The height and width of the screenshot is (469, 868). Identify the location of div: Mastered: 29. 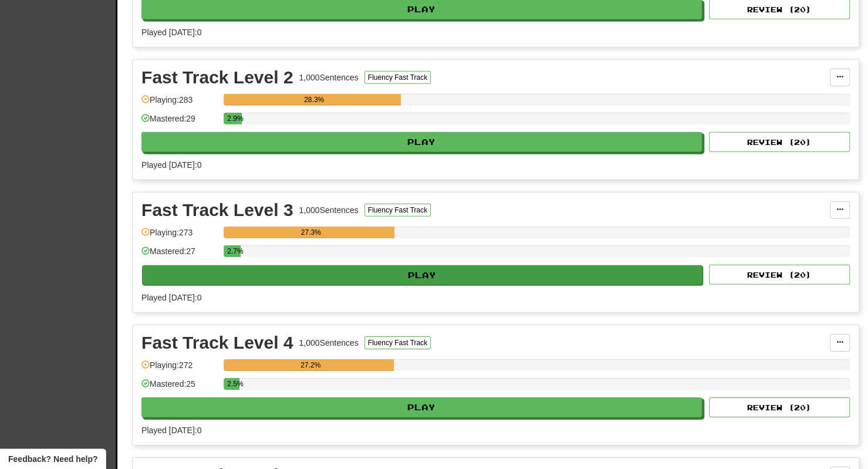
(179, 122).